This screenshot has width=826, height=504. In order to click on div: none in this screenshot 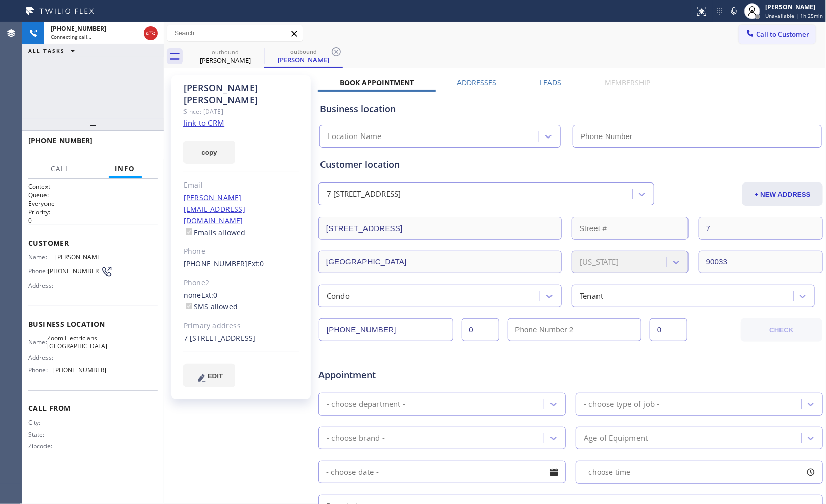, I will do `click(241, 302)`.